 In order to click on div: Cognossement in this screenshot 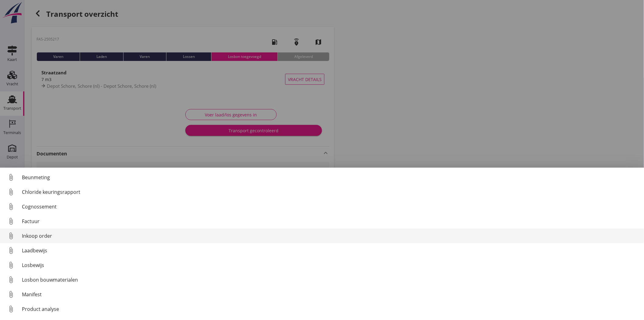, I will do `click(330, 207)`.